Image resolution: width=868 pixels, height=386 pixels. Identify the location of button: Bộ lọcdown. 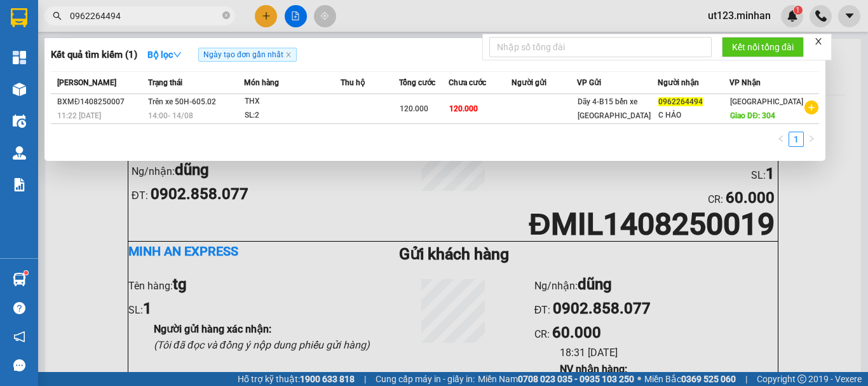
(165, 55).